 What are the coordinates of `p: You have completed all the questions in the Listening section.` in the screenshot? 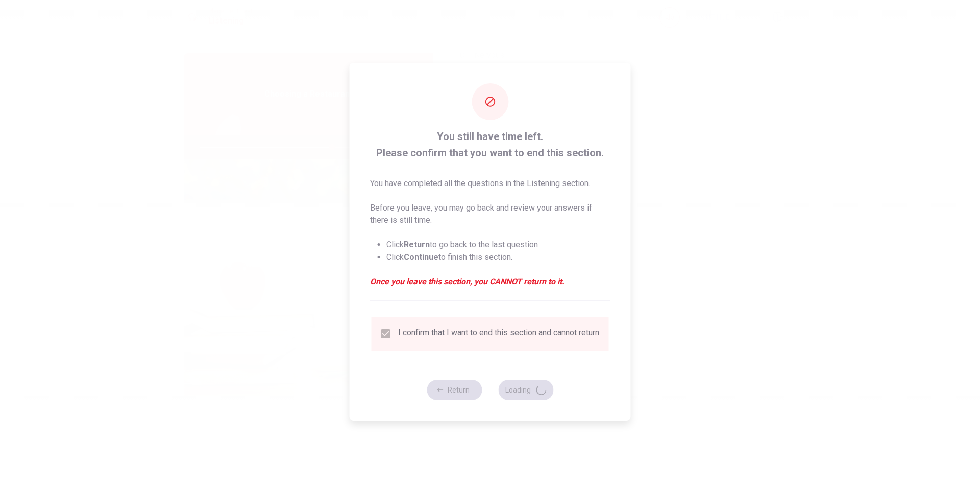 It's located at (490, 184).